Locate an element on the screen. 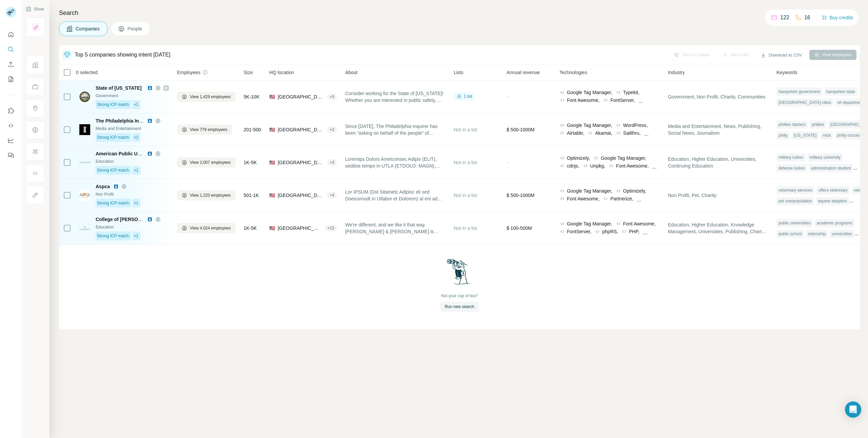  button: Feedback is located at coordinates (11, 155).